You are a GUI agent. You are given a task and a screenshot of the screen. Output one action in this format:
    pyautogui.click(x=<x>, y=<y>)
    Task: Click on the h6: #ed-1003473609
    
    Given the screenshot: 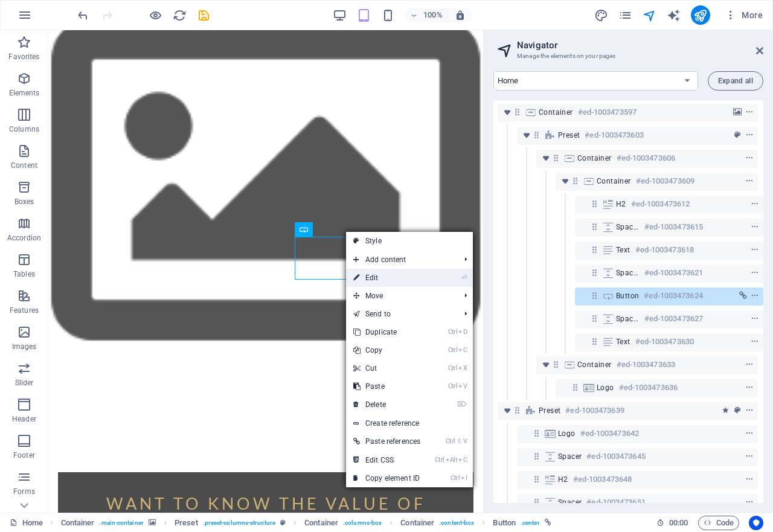 What is the action you would take?
    pyautogui.click(x=665, y=181)
    